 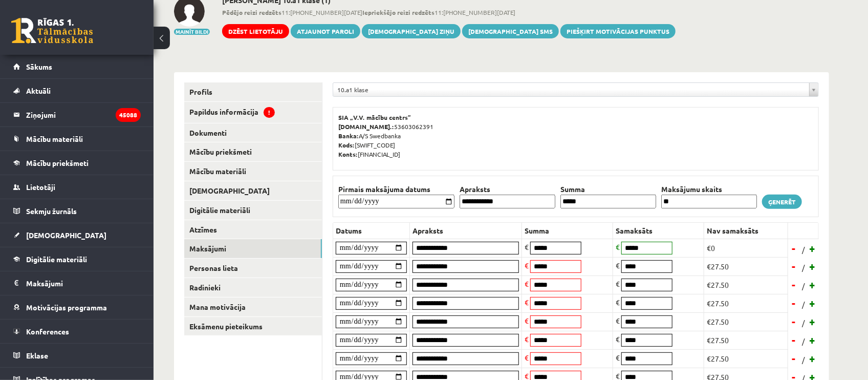 I want to click on a: Profils, so click(x=253, y=92).